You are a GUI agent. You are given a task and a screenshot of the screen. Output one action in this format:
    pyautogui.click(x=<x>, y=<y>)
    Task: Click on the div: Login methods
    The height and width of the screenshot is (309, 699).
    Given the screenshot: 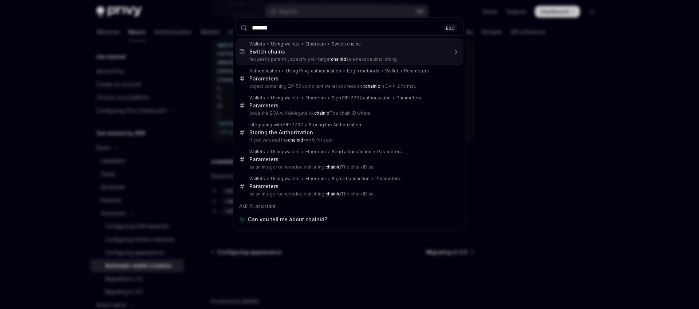 What is the action you would take?
    pyautogui.click(x=363, y=71)
    